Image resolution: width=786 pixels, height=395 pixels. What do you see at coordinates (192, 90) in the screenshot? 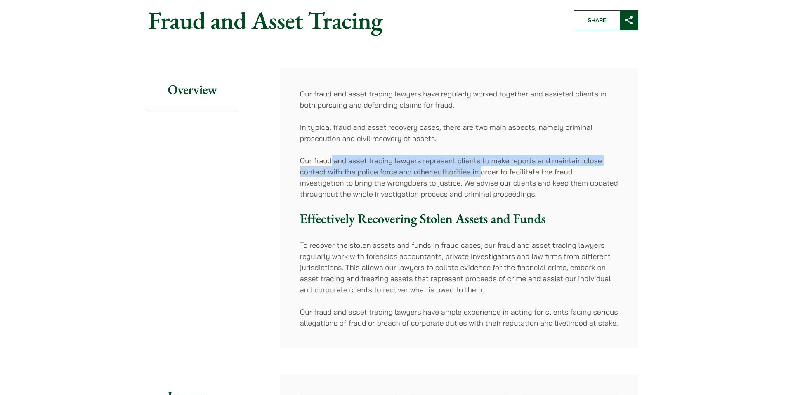
I see `h2: Overview` at bounding box center [192, 90].